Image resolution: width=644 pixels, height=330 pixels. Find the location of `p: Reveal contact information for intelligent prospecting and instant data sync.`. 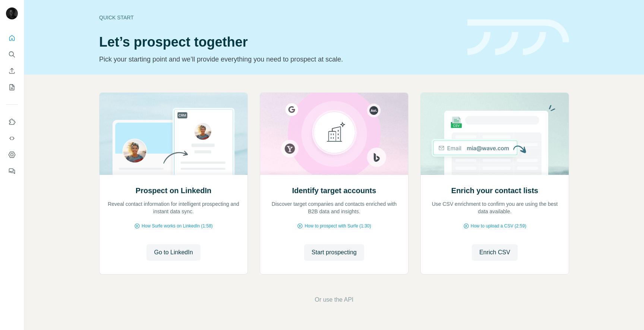

p: Reveal contact information for intelligent prospecting and instant data sync. is located at coordinates (173, 208).